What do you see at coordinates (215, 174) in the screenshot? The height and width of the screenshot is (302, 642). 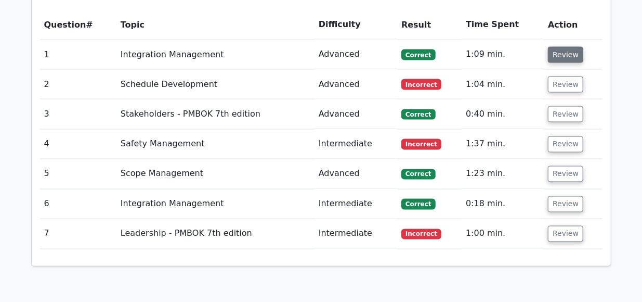 I see `td: Scope Management` at bounding box center [215, 174].